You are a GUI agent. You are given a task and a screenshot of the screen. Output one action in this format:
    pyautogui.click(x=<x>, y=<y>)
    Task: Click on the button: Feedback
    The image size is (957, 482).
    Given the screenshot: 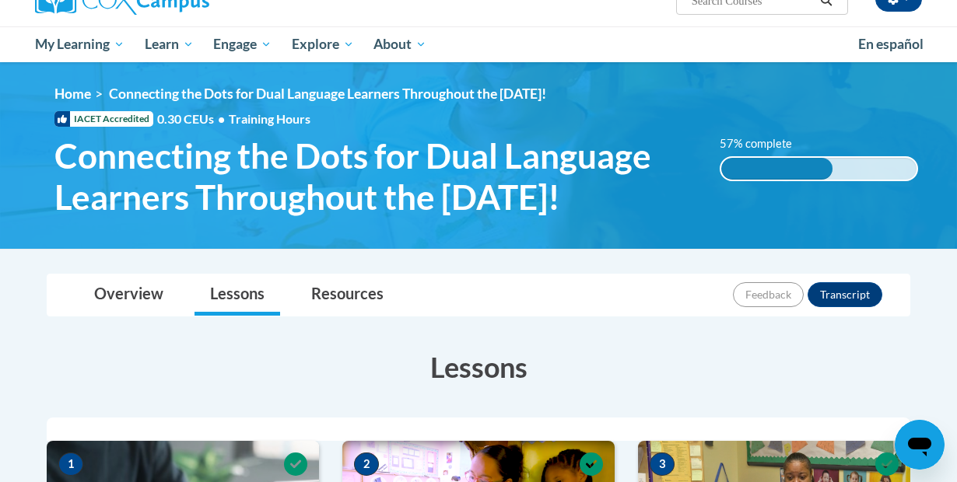 What is the action you would take?
    pyautogui.click(x=768, y=295)
    